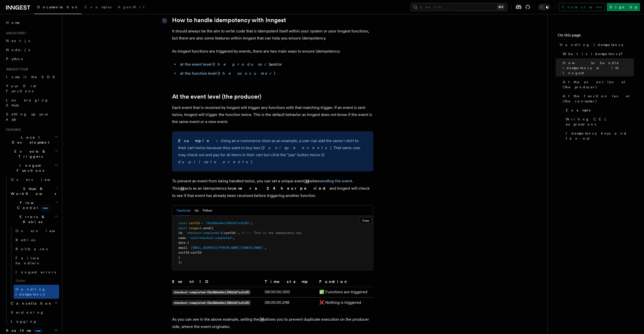 This screenshot has width=644, height=334. What do you see at coordinates (336, 181) in the screenshot?
I see `a: sending the event` at bounding box center [336, 181].